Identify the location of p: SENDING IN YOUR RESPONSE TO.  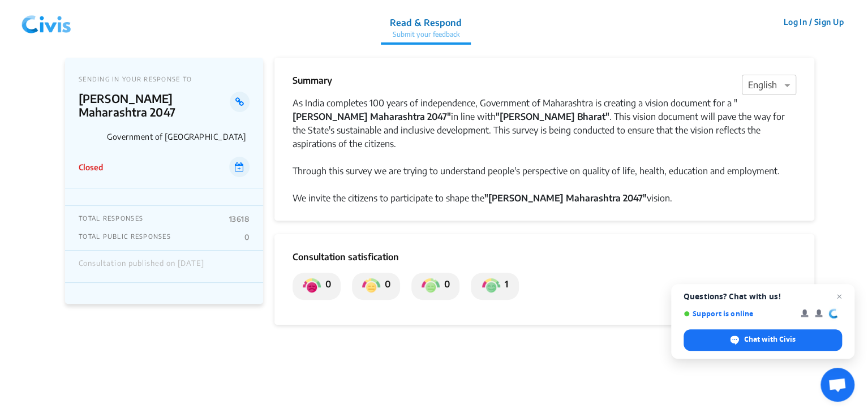
(164, 79).